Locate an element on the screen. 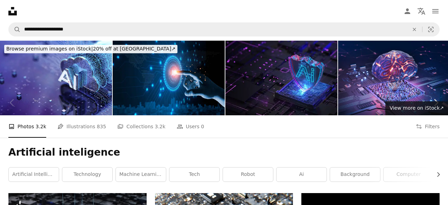 The width and height of the screenshot is (448, 205). button: scroll list to the right is located at coordinates (436, 174).